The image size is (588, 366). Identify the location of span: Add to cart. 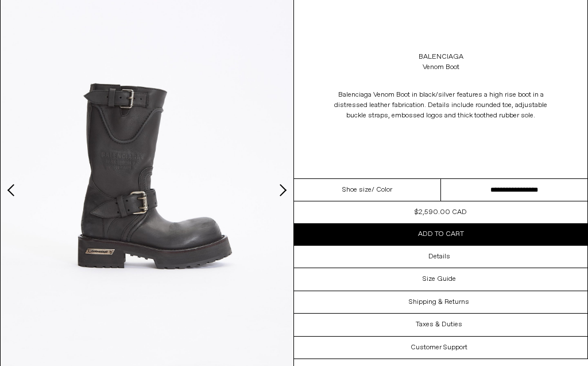
(441, 234).